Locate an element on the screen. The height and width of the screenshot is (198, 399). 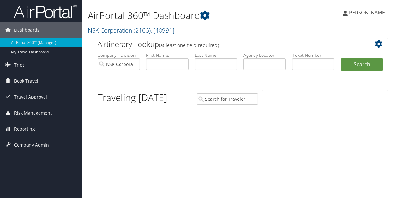
span: Risk Management is located at coordinates (33, 113).